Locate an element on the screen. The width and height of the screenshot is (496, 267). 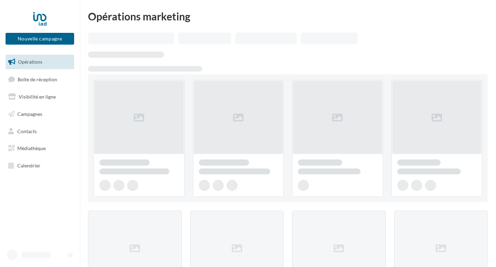
button: Nouvelle campagne is located at coordinates (40, 39).